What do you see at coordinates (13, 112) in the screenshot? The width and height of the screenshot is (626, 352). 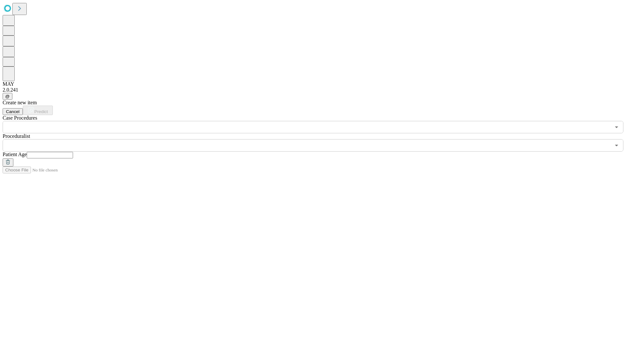 I see `button: Cancel` at bounding box center [13, 112].